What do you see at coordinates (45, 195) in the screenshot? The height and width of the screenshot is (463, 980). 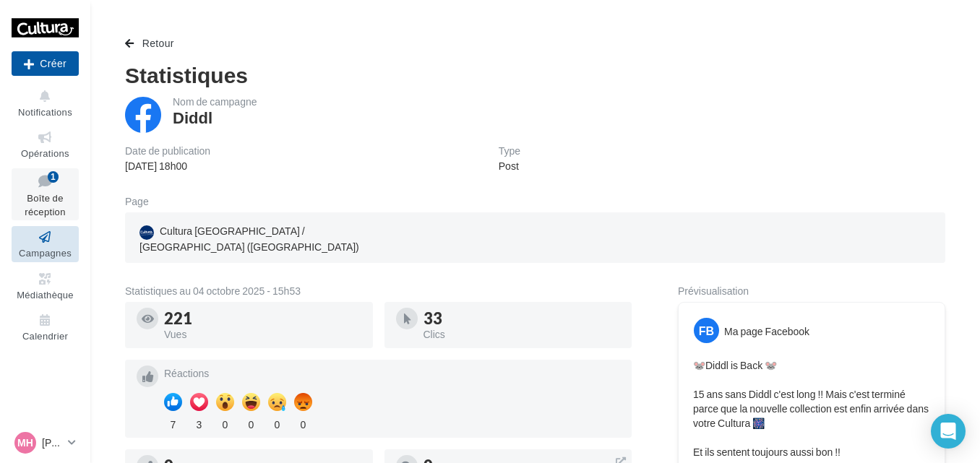 I see `a: Boîte de réception1` at bounding box center [45, 195].